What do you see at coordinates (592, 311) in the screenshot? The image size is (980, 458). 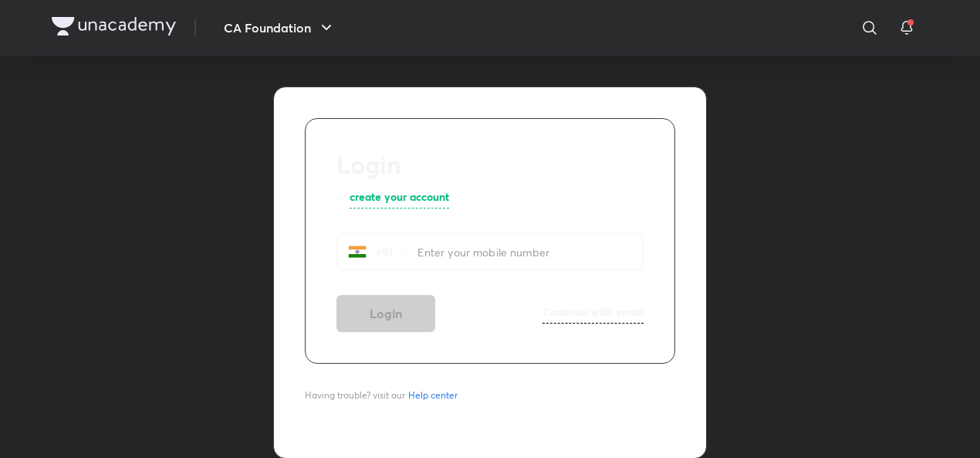 I see `h6: Continue with email` at bounding box center [592, 311].